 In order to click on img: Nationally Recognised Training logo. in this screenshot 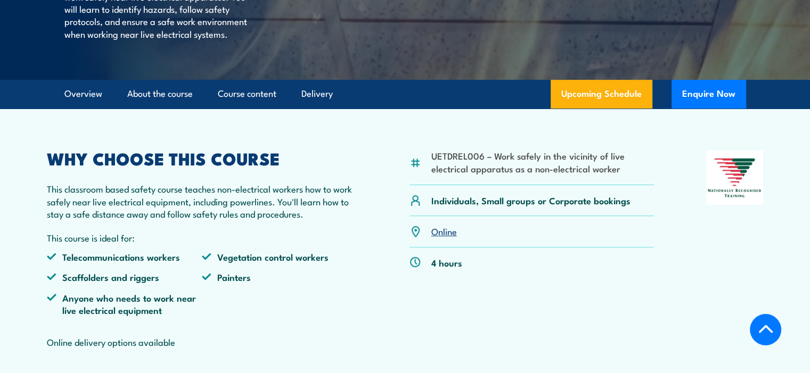, I will do `click(735, 178)`.